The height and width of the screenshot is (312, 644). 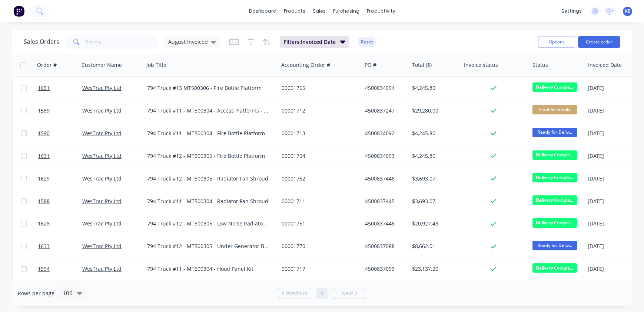 What do you see at coordinates (385, 156) in the screenshot?
I see `div: 4500834093` at bounding box center [385, 156].